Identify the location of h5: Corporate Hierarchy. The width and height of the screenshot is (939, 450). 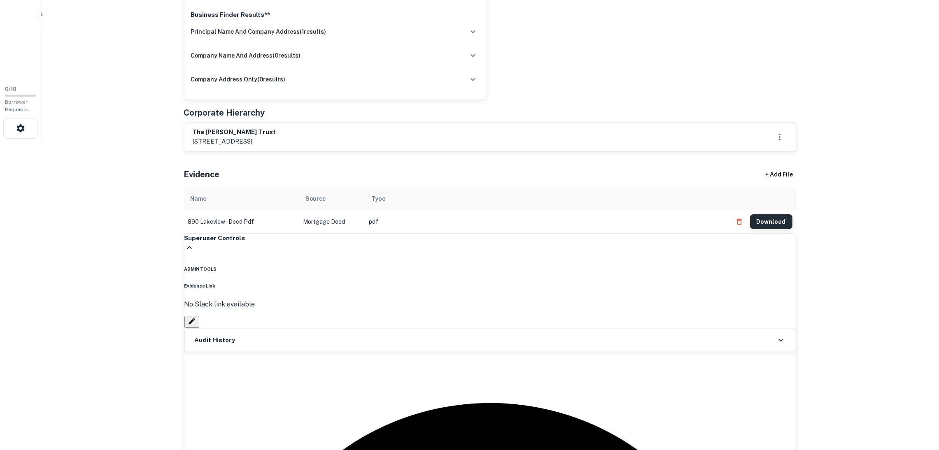
(224, 113).